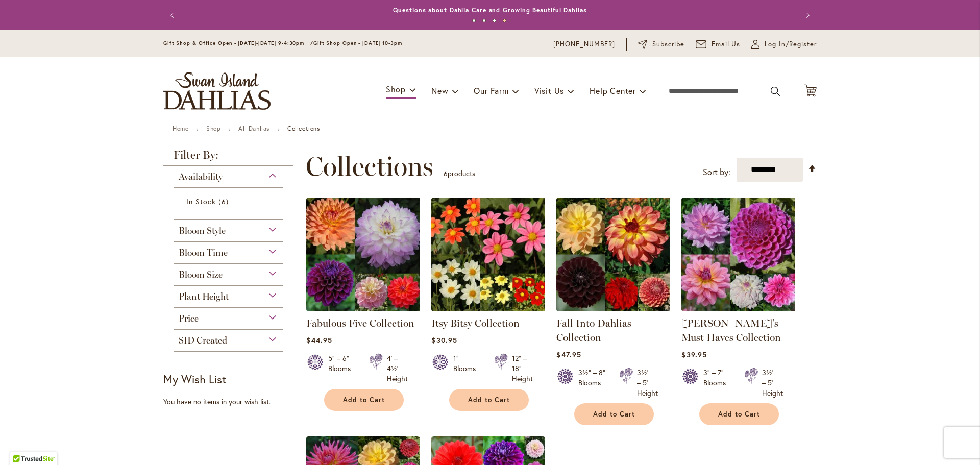 This screenshot has height=465, width=980. What do you see at coordinates (568, 354) in the screenshot?
I see `span: $47.95` at bounding box center [568, 354].